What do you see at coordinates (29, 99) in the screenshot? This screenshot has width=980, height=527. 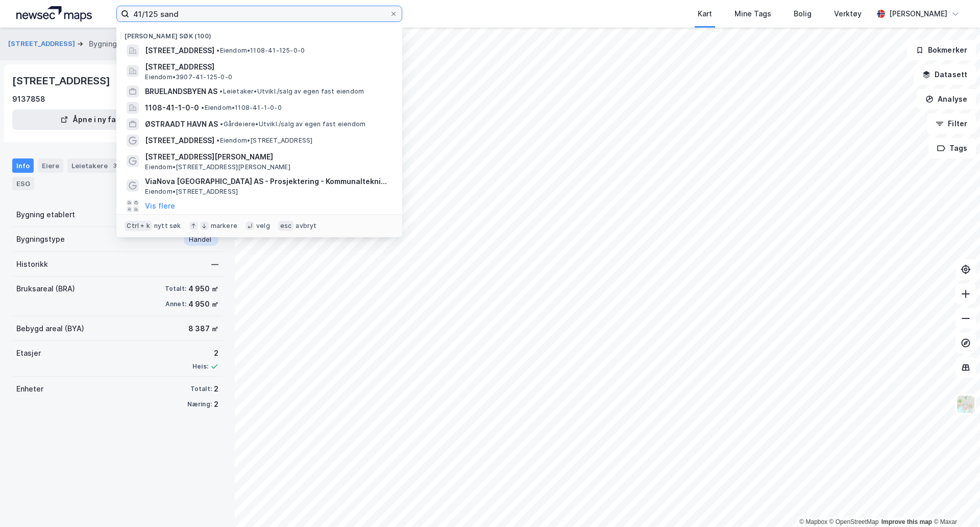 I see `div: 9137858` at bounding box center [29, 99].